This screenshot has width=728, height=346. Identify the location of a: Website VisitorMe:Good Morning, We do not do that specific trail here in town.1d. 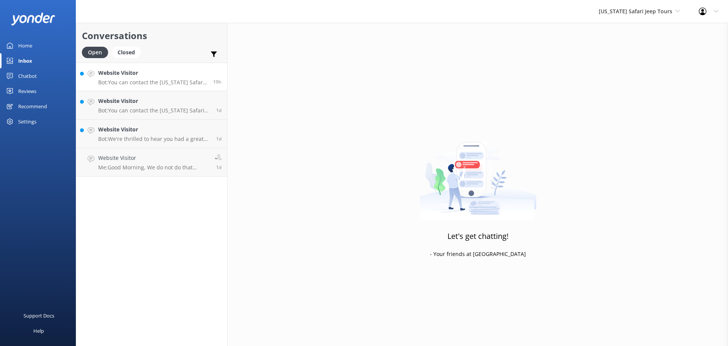
(152, 162).